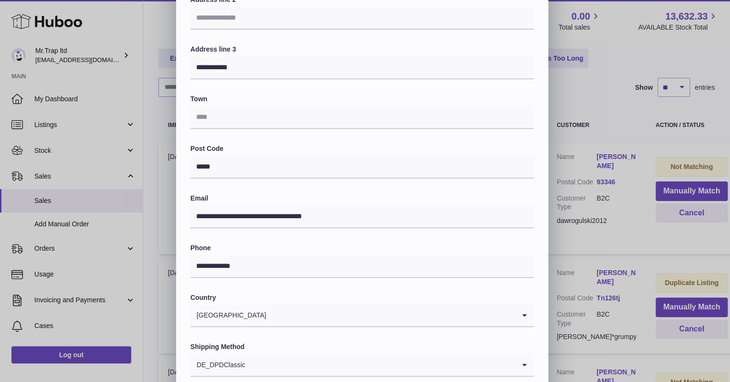 This screenshot has height=382, width=730. I want to click on label: Post Code, so click(362, 148).